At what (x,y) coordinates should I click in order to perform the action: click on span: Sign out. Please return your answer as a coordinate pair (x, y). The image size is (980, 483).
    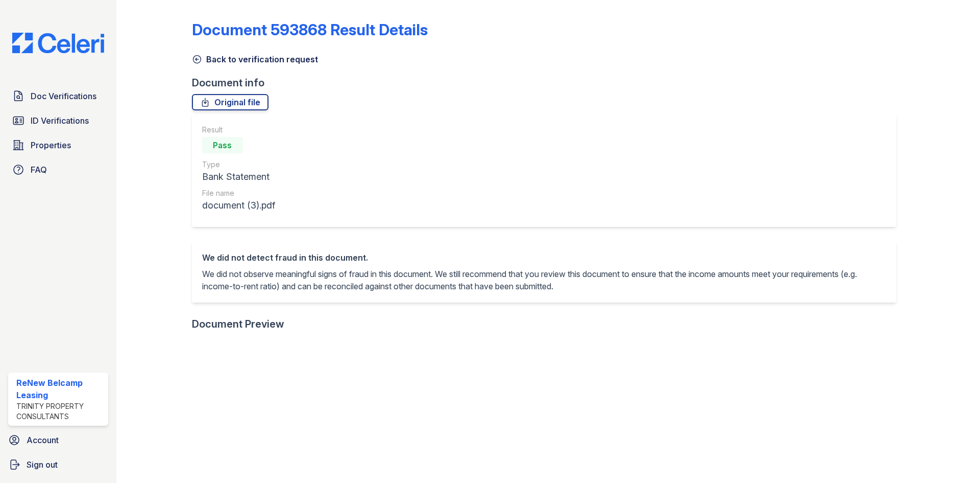
    Looking at the image, I should click on (42, 465).